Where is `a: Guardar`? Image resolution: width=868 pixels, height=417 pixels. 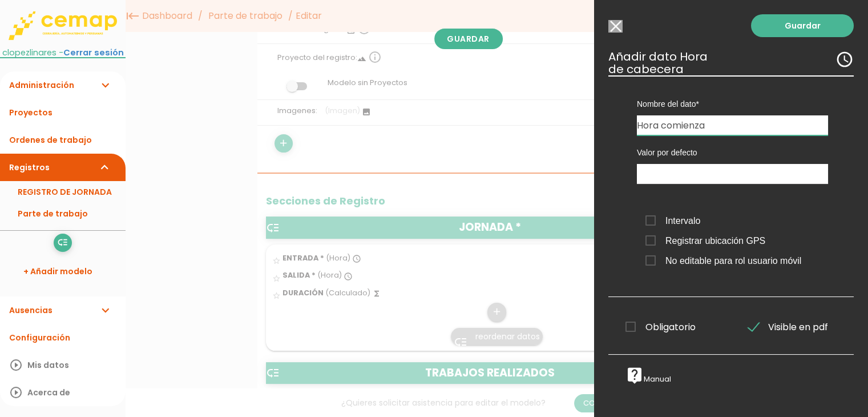
a: Guardar is located at coordinates (803, 26).